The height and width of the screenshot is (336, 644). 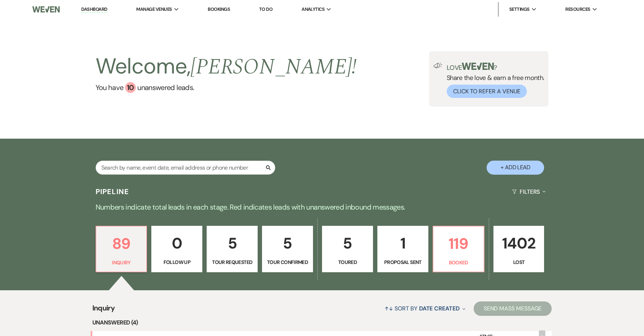 I want to click on span: Manage Venues, so click(x=154, y=9).